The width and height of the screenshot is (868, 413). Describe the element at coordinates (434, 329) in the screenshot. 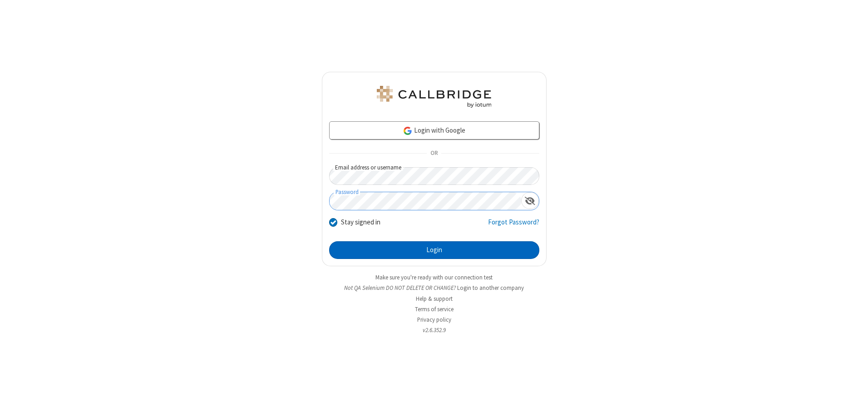

I see `li: v2.6.352.9` at that location.